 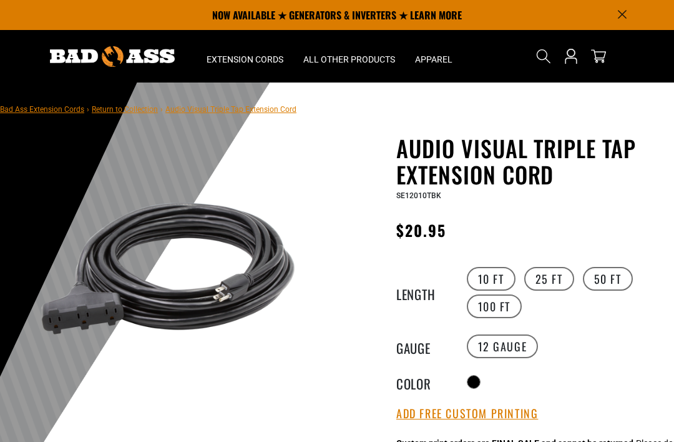 What do you see at coordinates (419, 195) in the screenshot?
I see `span: SE12010TBK` at bounding box center [419, 195].